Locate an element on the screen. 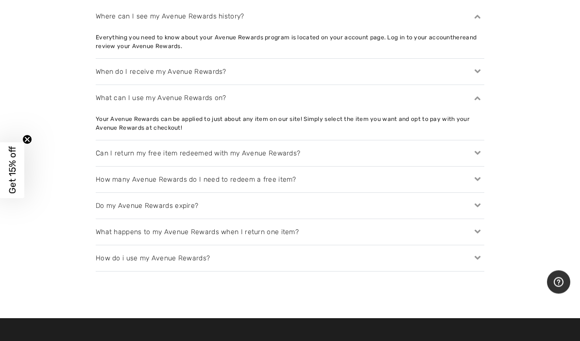  button: Close teaser is located at coordinates (27, 140).